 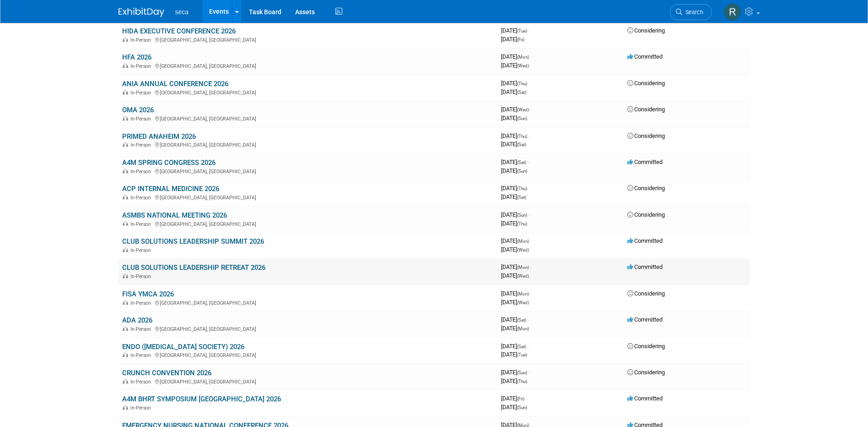 I want to click on img: Rachel Jordan, so click(x=733, y=12).